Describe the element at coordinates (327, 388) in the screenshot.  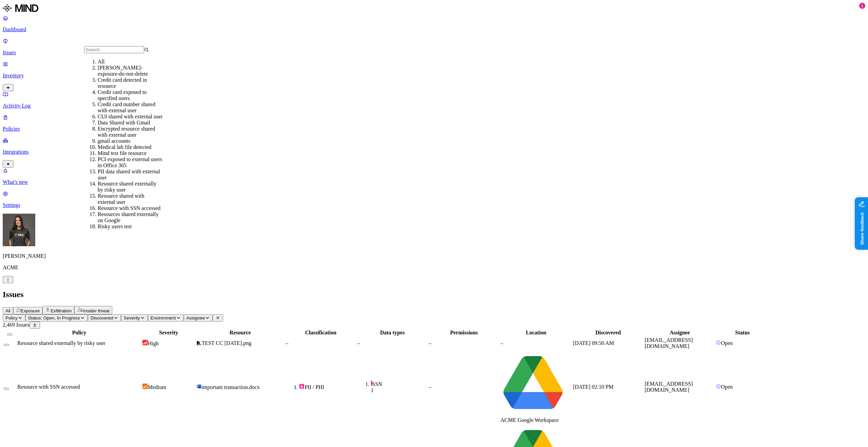
I see `div: PII / PHI` at that location.